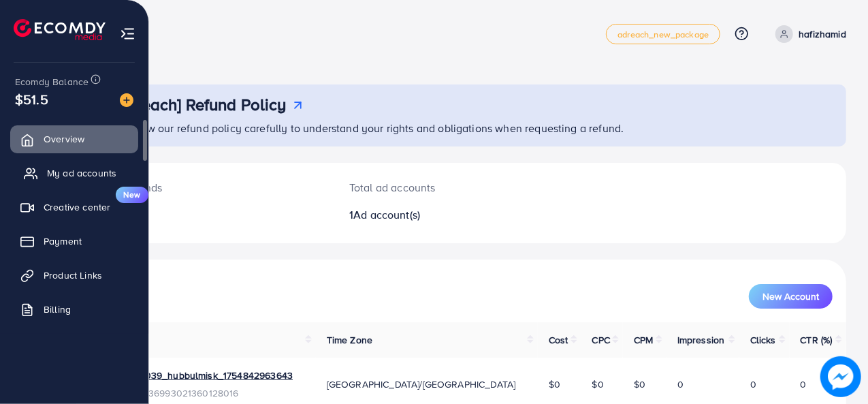 The height and width of the screenshot is (404, 868). Describe the element at coordinates (63, 241) in the screenshot. I see `span: Payment` at that location.